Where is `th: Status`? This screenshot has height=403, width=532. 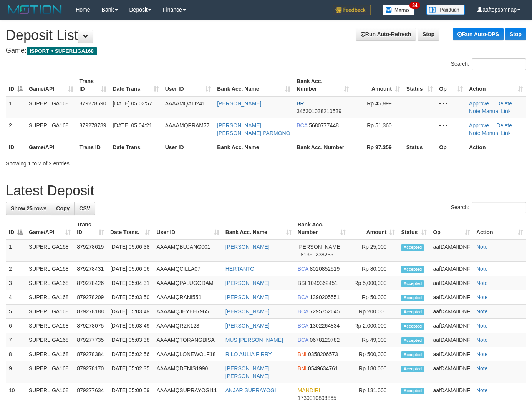
th: Status is located at coordinates (419, 147).